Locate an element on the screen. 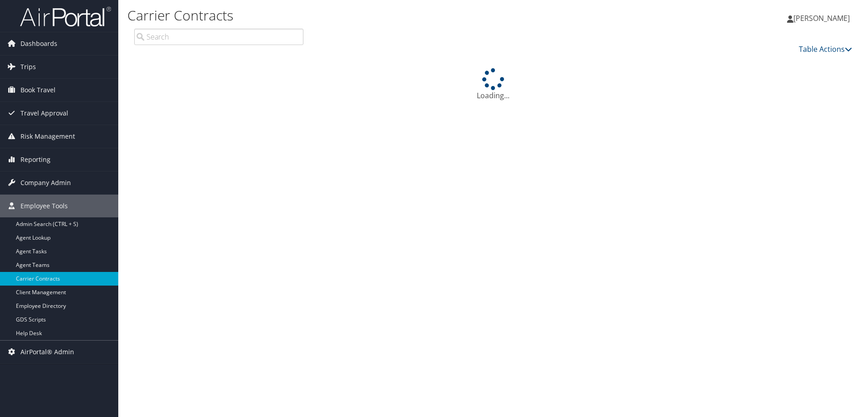 Image resolution: width=868 pixels, height=417 pixels. span: Book Travel is located at coordinates (38, 90).